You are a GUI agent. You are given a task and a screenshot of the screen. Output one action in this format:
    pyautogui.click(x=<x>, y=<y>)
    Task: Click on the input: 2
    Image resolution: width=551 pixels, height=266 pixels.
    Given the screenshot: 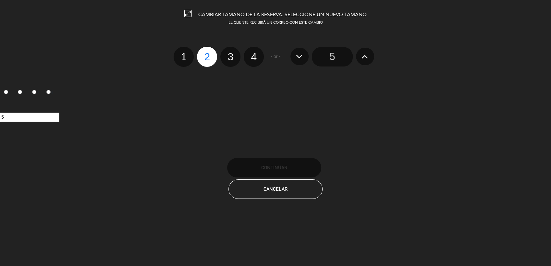 What is the action you would take?
    pyautogui.click(x=20, y=92)
    